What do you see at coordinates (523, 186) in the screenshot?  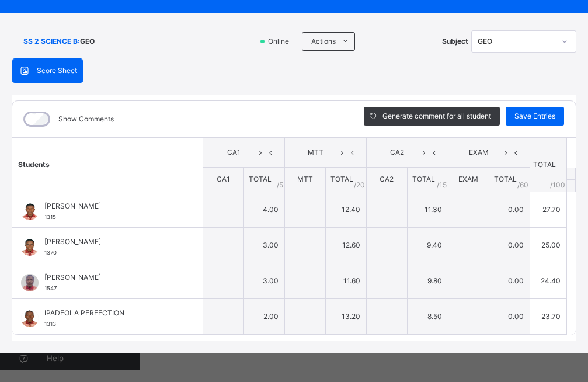 I see `span: / 60` at bounding box center [523, 186].